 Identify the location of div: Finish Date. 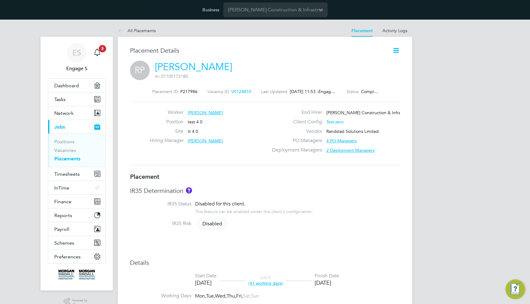
(327, 276).